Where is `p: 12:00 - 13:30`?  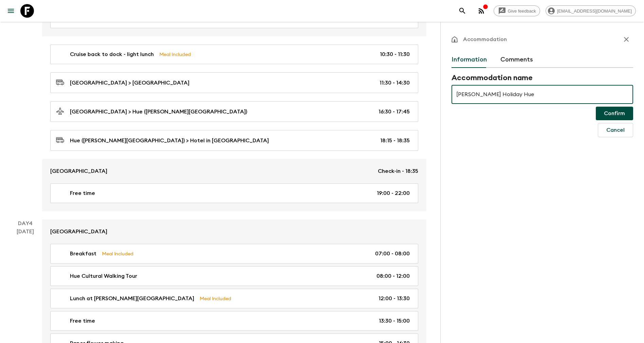 p: 12:00 - 13:30 is located at coordinates (394, 298).